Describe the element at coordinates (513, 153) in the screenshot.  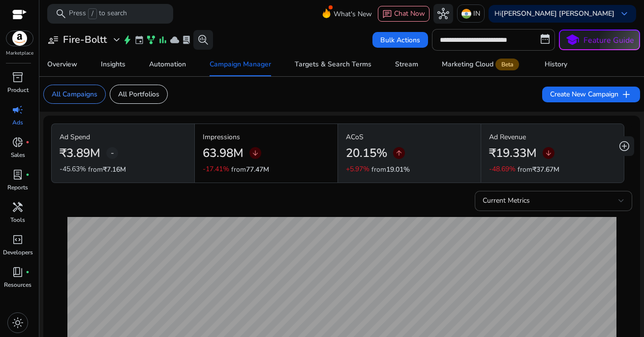
I see `h2: ₹19.33M` at that location.